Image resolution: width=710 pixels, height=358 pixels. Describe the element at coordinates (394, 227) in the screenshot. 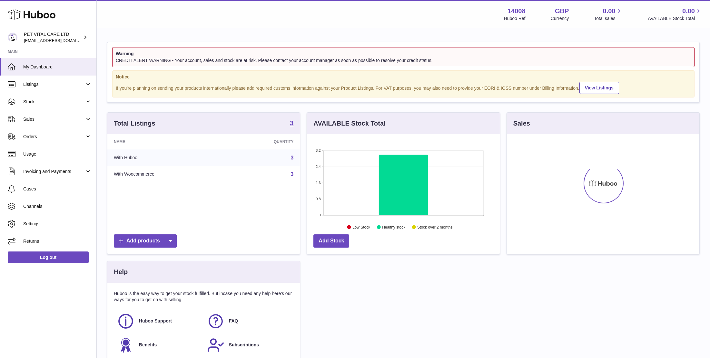

I see `text: Healthy stock` at that location.